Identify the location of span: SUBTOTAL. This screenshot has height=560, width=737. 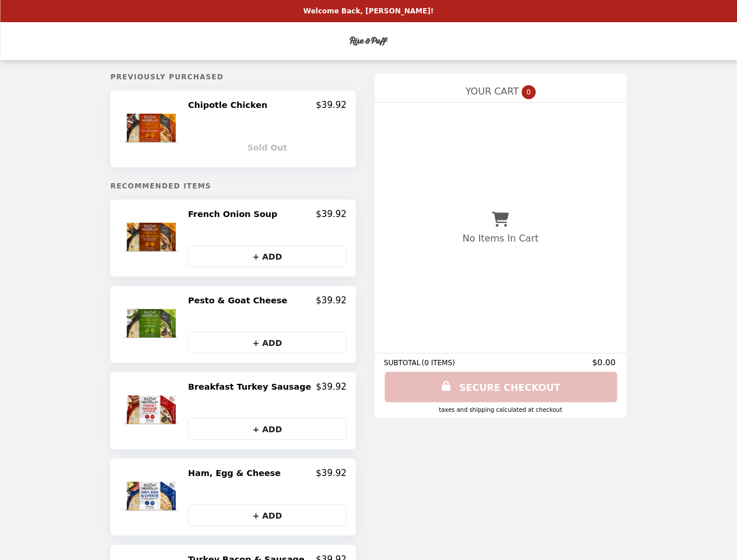
(403, 363).